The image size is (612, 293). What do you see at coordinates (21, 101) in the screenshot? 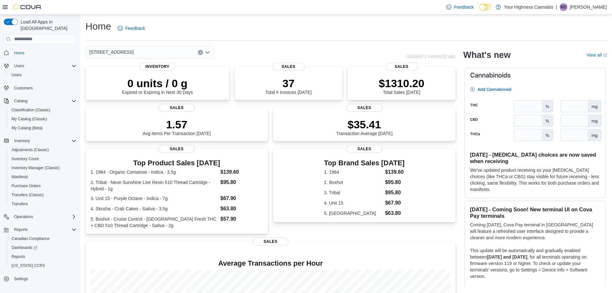
I see `button: Catalog` at bounding box center [21, 101].